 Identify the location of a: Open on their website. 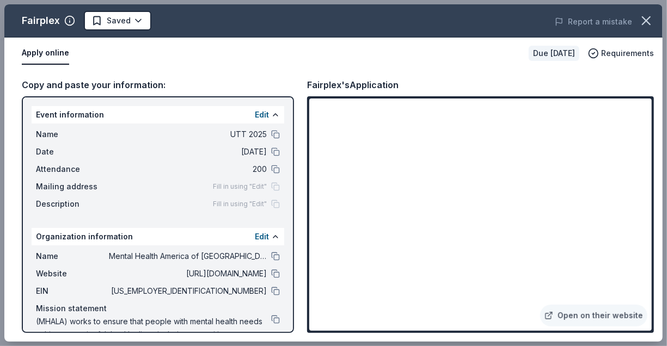
(593, 316).